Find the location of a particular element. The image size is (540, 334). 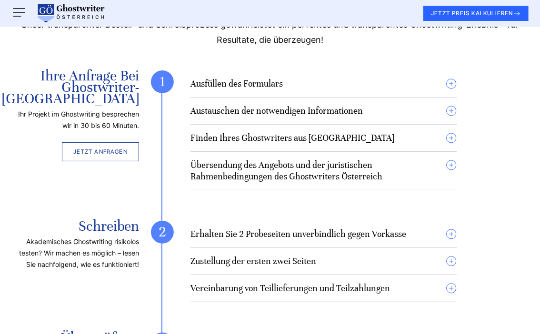

summary: Austauschen der notwendigen Informationen is located at coordinates (324, 111).